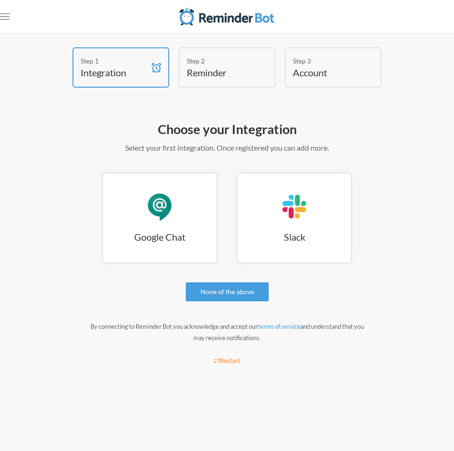 This screenshot has height=451, width=454. What do you see at coordinates (114, 61) in the screenshot?
I see `div: Step 1` at bounding box center [114, 61].